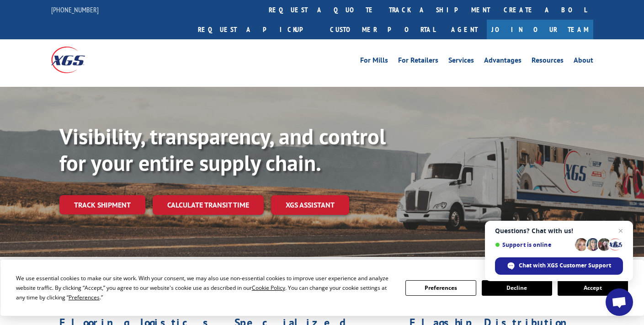 Image resolution: width=644 pixels, height=325 pixels. I want to click on a: Calculate transit time, so click(208, 204).